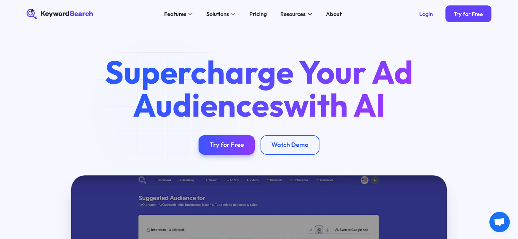 This screenshot has width=518, height=239. Describe the element at coordinates (175, 14) in the screenshot. I see `div: Features` at that location.